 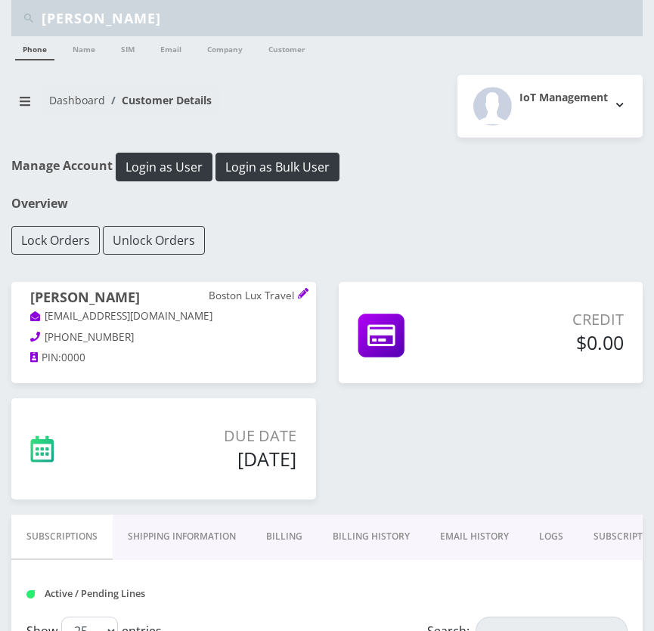 What do you see at coordinates (45, 358) in the screenshot?
I see `a: PIN:` at bounding box center [45, 358].